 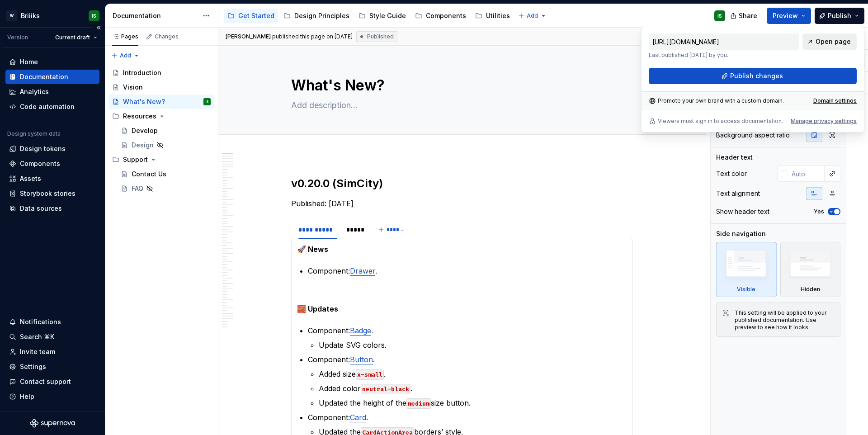 I want to click on input: Auto, so click(x=806, y=173).